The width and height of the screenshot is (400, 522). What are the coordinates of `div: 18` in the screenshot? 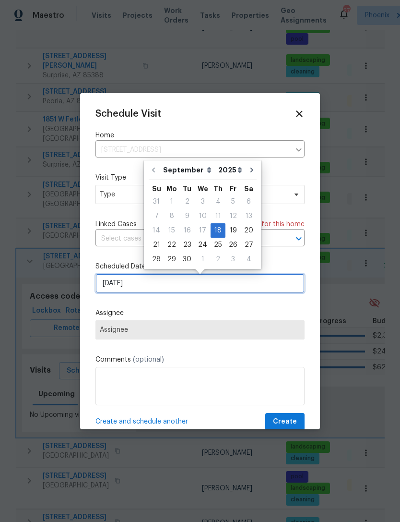 It's located at (218, 230).